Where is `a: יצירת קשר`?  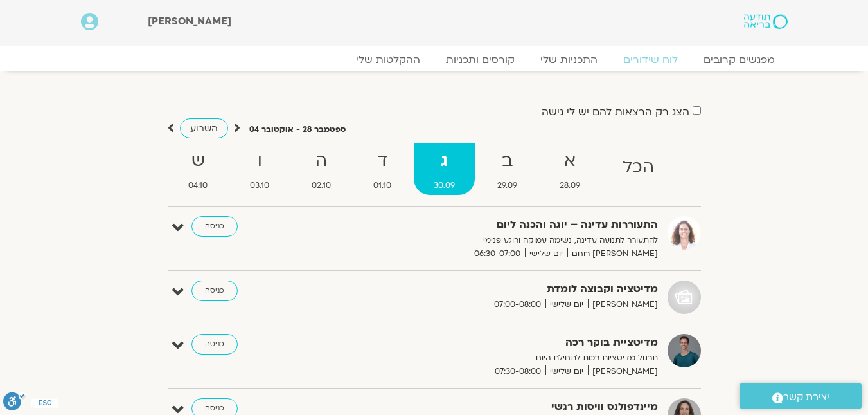
a: יצירת קשר is located at coordinates (801, 395).